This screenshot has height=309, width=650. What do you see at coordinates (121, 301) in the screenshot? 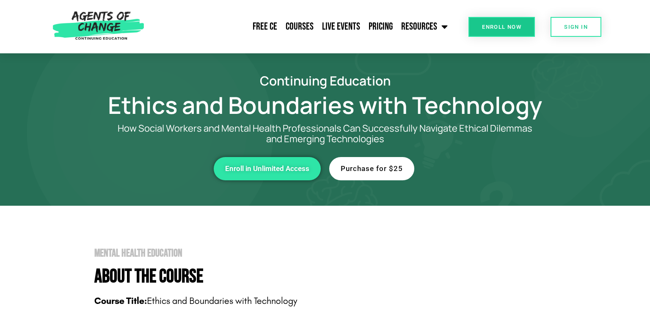
I see `b: Course Title:` at bounding box center [121, 301].